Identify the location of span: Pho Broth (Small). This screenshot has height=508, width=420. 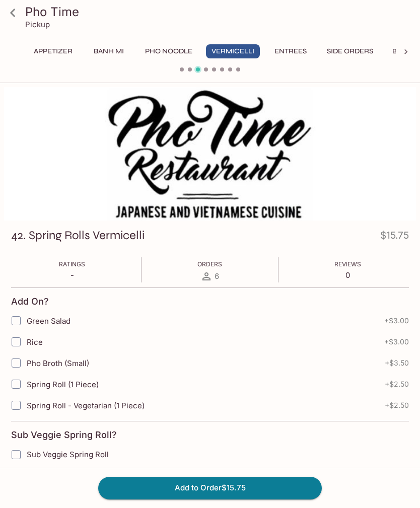
(58, 363).